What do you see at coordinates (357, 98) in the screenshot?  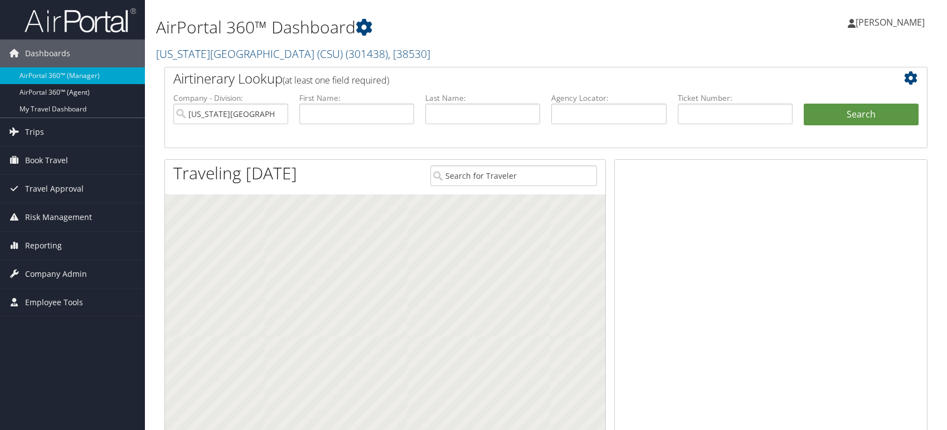 I see `label: First Name:` at bounding box center [357, 98].